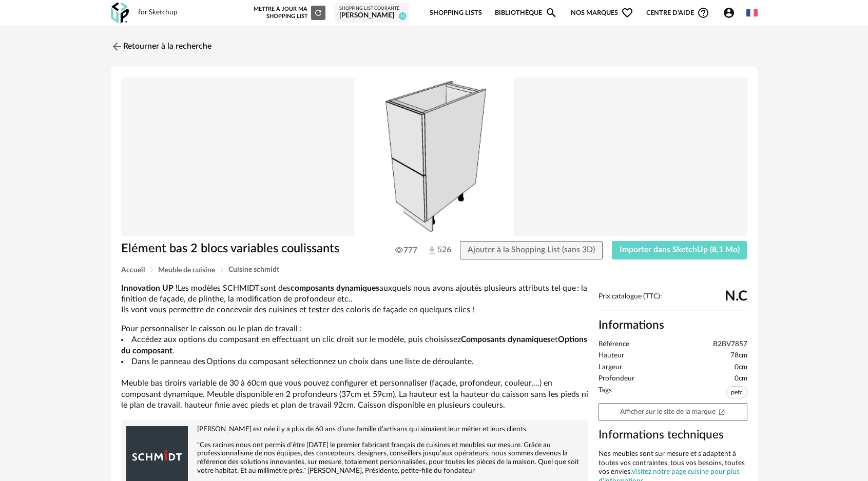 The width and height of the screenshot is (868, 481). Describe the element at coordinates (736, 296) in the screenshot. I see `span: N.C` at that location.